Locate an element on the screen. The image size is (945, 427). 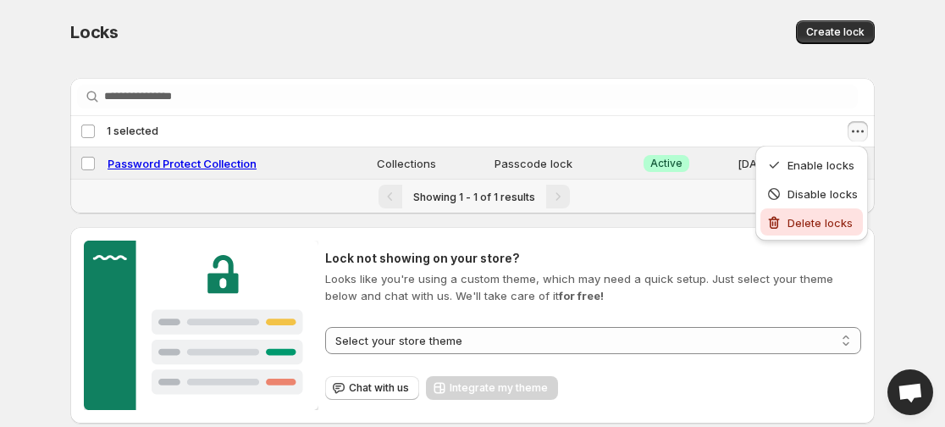
button: Chat with us is located at coordinates (372, 388).